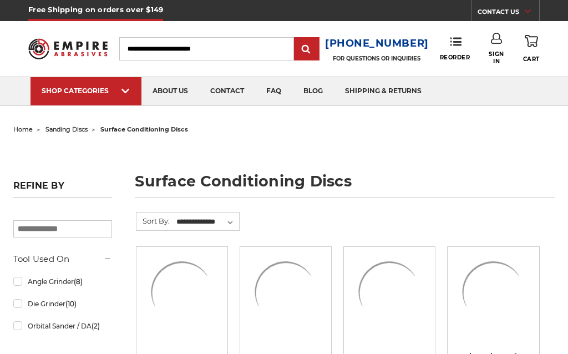 The width and height of the screenshot is (568, 354). I want to click on input: Submit, so click(307, 49).